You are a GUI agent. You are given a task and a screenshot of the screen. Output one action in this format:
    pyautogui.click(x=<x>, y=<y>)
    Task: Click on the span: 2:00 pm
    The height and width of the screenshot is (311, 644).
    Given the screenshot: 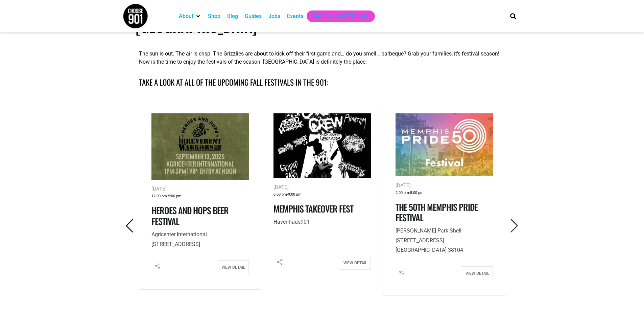 What is the action you would take?
    pyautogui.click(x=402, y=193)
    